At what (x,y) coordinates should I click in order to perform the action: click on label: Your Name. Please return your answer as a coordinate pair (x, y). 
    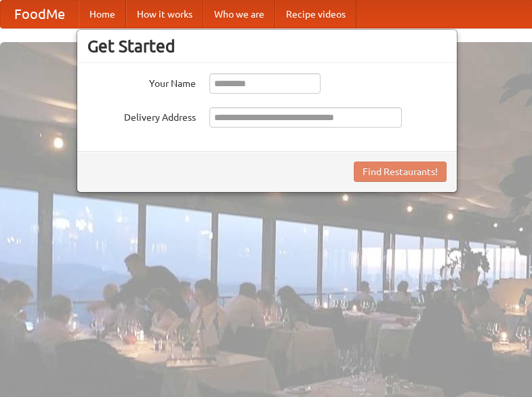
    Looking at the image, I should click on (142, 81).